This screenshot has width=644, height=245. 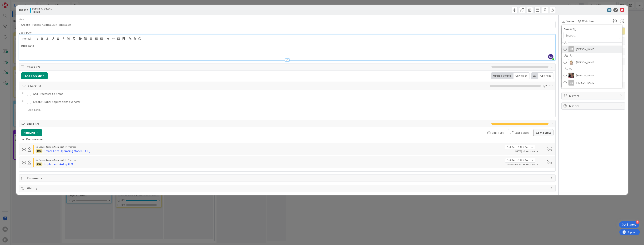 What do you see at coordinates (571, 75) in the screenshot?
I see `img: BF` at bounding box center [571, 75].